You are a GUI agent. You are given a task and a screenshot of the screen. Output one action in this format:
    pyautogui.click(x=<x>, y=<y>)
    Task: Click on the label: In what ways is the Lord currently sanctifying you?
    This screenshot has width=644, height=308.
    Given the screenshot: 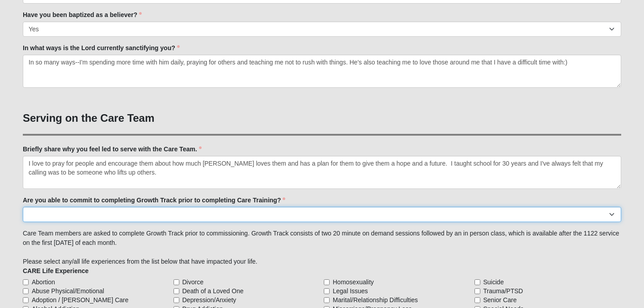 What is the action you would take?
    pyautogui.click(x=101, y=48)
    